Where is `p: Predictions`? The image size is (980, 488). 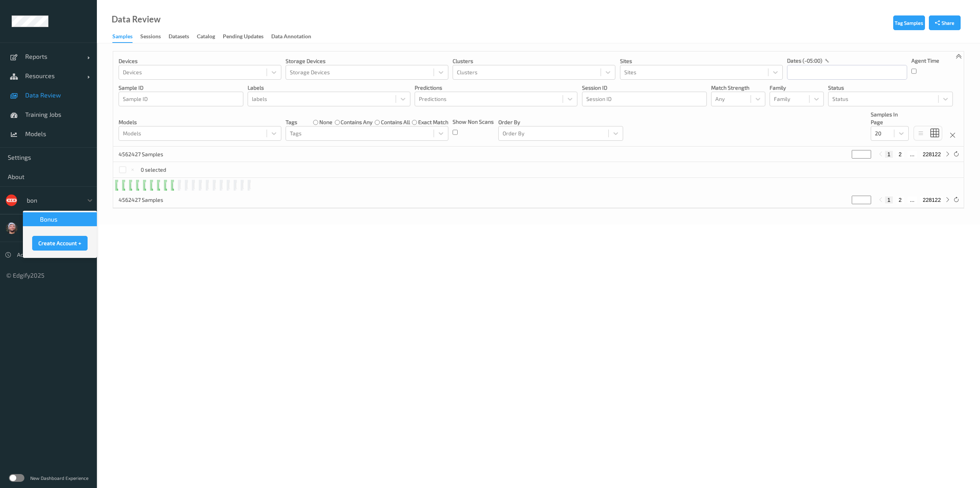 p: Predictions is located at coordinates (496, 88).